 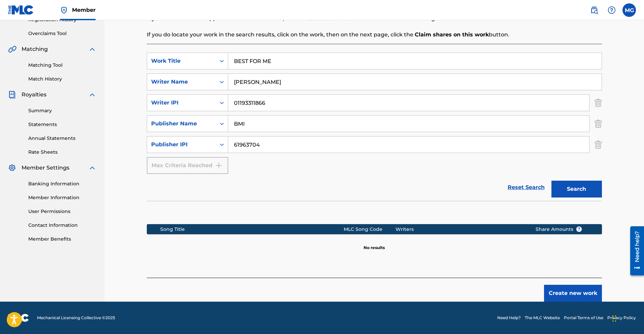 I want to click on a: Matching Tool, so click(x=62, y=65).